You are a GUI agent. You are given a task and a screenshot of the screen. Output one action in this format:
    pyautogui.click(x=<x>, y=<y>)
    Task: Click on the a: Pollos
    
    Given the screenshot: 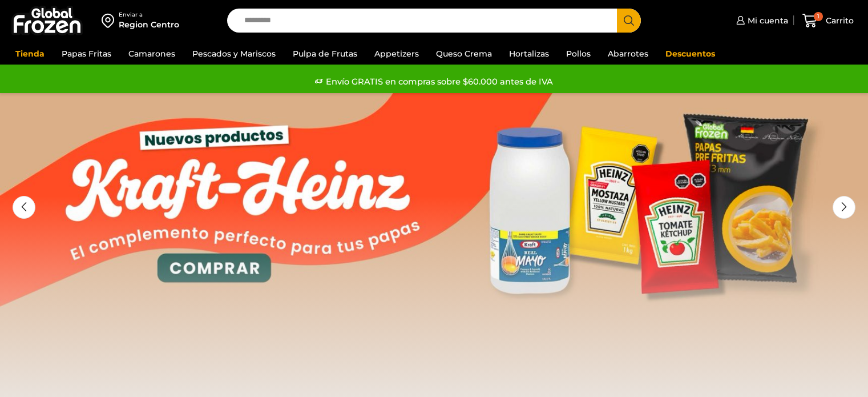 What is the action you would take?
    pyautogui.click(x=578, y=53)
    